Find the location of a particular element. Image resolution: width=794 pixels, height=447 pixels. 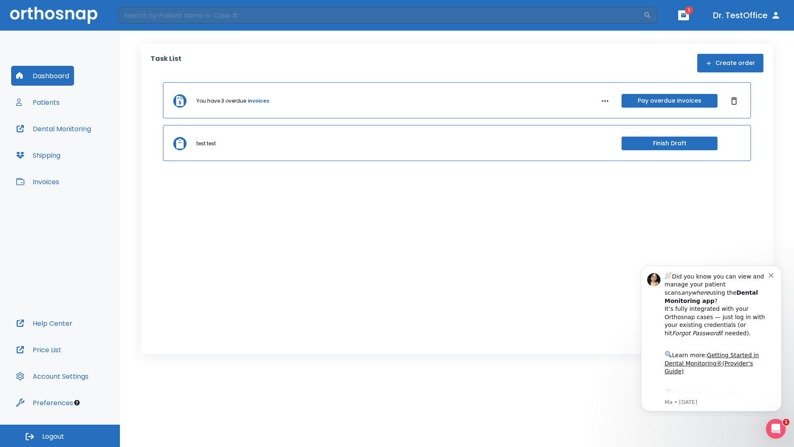

button: Shipping is located at coordinates (38, 155).